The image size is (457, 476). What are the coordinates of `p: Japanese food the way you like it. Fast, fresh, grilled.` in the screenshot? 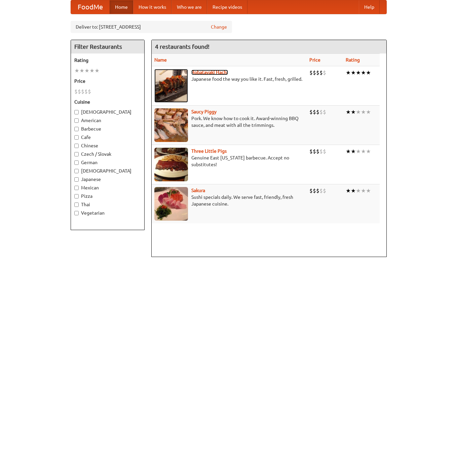 It's located at (229, 79).